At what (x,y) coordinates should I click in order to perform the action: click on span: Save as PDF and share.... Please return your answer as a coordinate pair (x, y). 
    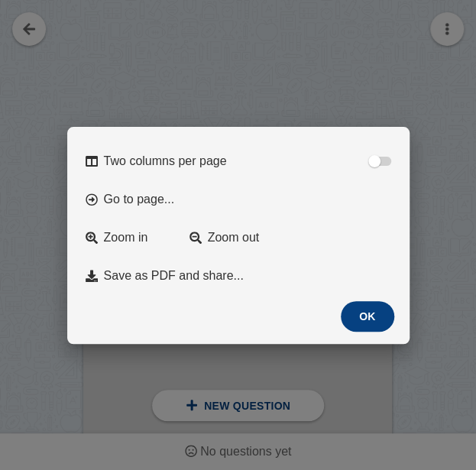
    Looking at the image, I should click on (174, 276).